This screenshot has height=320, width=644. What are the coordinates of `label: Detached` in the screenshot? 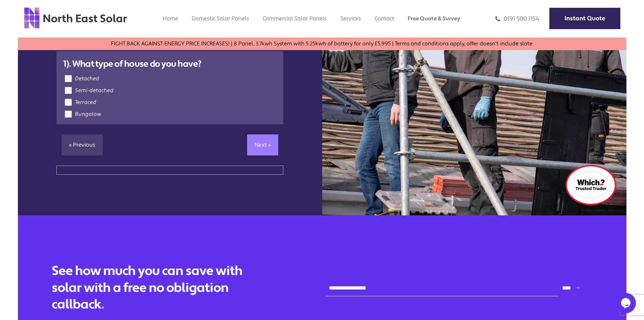 It's located at (87, 78).